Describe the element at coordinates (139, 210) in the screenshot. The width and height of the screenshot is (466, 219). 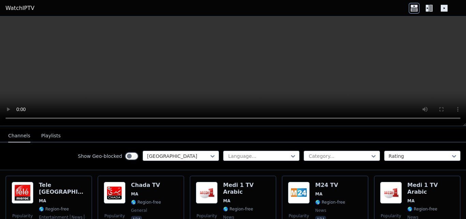
I see `span: general` at that location.